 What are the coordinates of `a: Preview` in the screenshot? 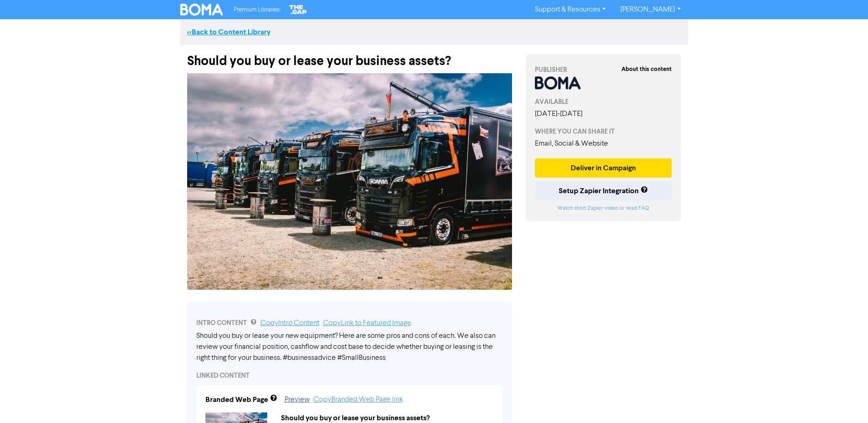 It's located at (297, 400).